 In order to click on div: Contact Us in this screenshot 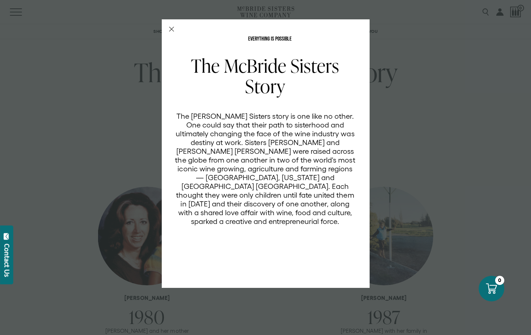, I will do `click(7, 260)`.